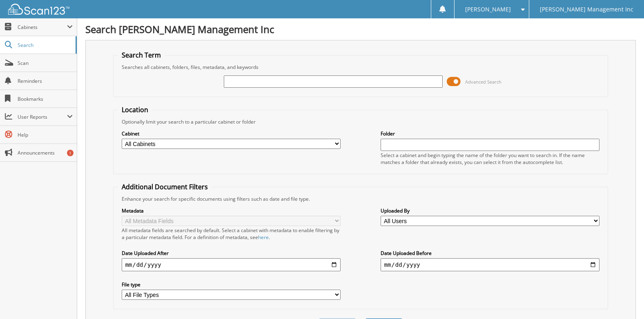 Image resolution: width=644 pixels, height=319 pixels. What do you see at coordinates (490, 253) in the screenshot?
I see `label: Date Uploaded Before` at bounding box center [490, 253].